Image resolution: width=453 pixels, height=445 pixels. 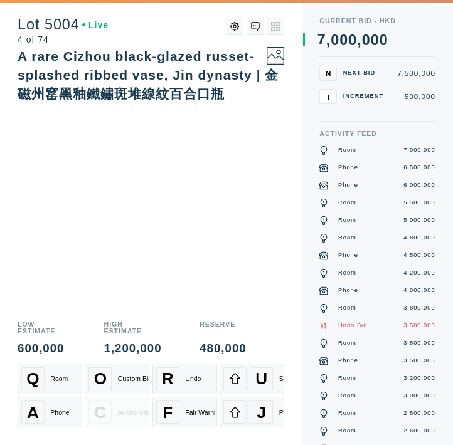 What do you see at coordinates (133, 327) in the screenshot?
I see `div: High Estimate` at bounding box center [133, 327].